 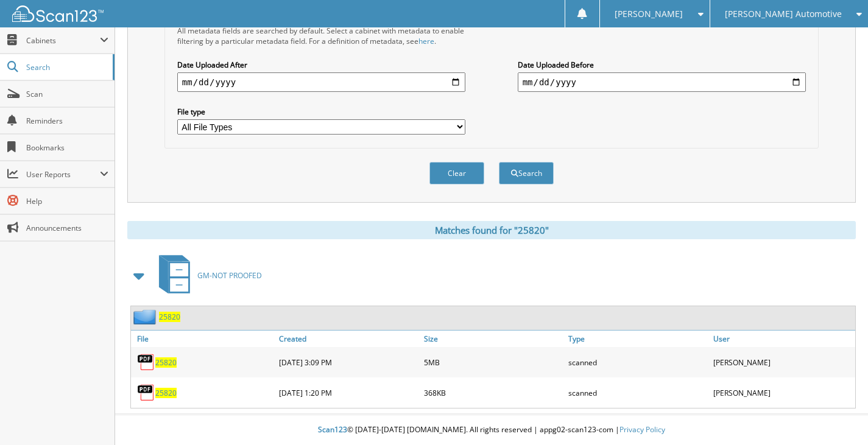 I want to click on div: 368KB, so click(x=493, y=393).